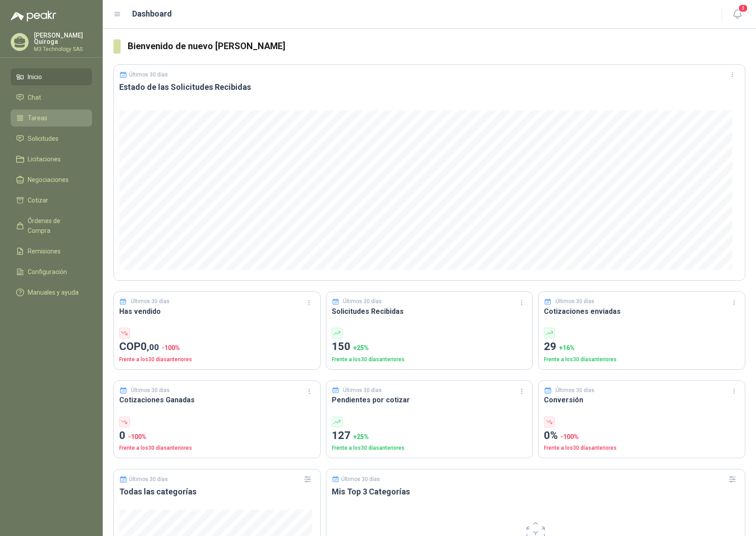 Image resolution: width=756 pixels, height=536 pixels. I want to click on button: 3, so click(737, 15).